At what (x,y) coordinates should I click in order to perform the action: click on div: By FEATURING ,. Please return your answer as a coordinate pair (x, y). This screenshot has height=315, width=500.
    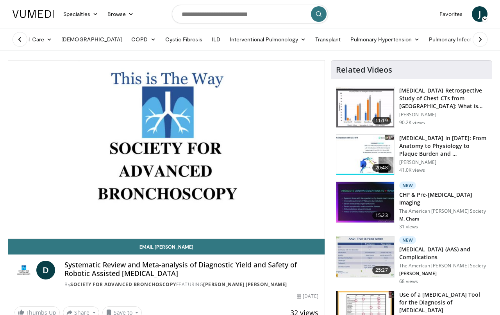
    Looking at the image, I should click on (191, 285).